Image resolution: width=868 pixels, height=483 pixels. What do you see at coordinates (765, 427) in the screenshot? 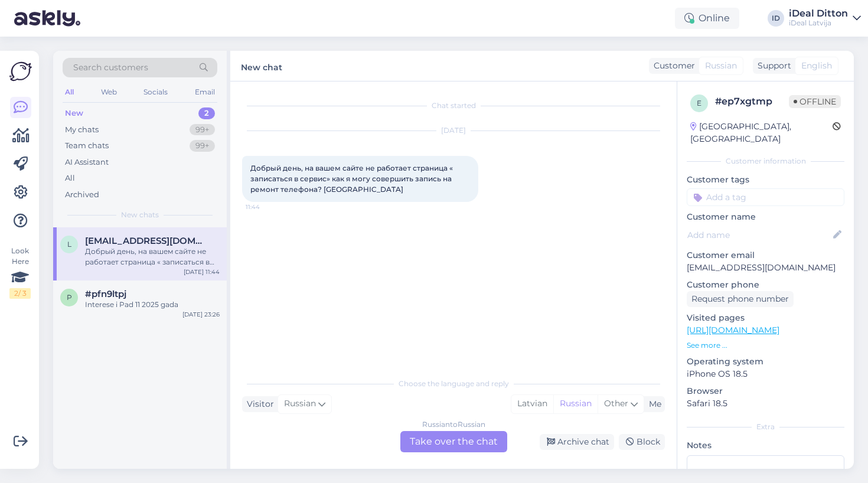
I see `div: Extra` at bounding box center [765, 427].